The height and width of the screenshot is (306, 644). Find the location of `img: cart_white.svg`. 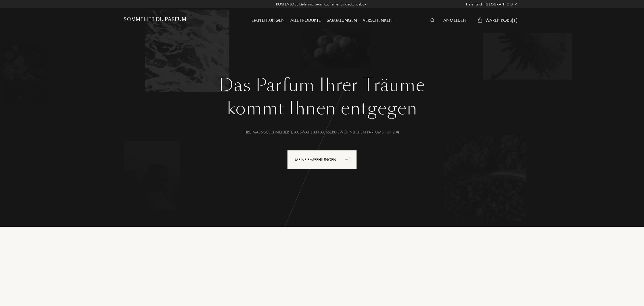

img: cart_white.svg is located at coordinates (480, 20).